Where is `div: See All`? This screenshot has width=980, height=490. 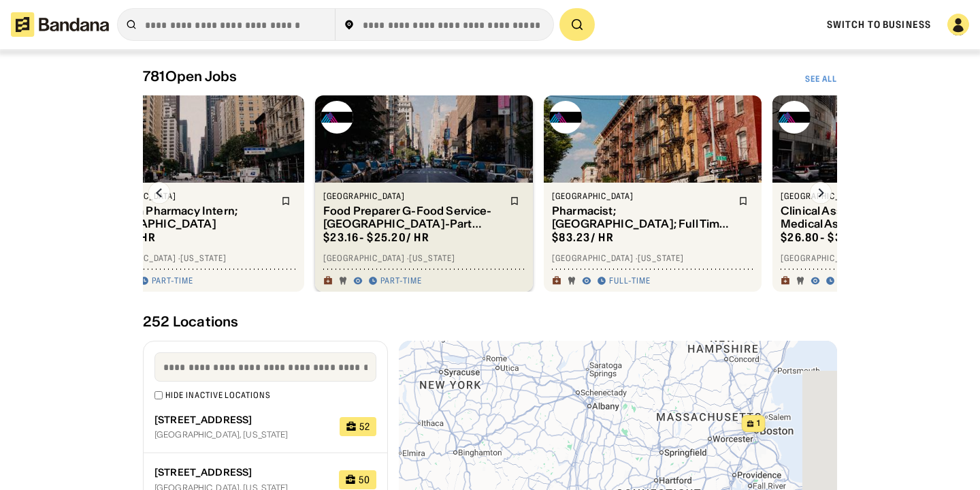
div: See All is located at coordinates (821, 79).